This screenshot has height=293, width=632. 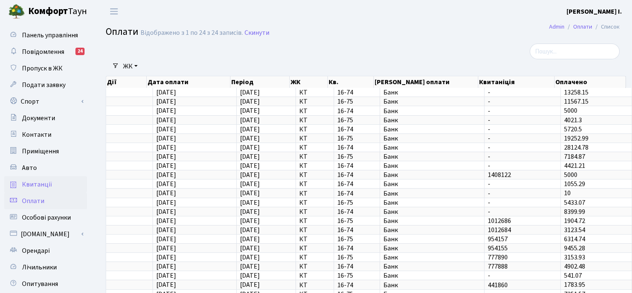 What do you see at coordinates (522, 239) in the screenshot?
I see `span: 954157` at bounding box center [522, 239].